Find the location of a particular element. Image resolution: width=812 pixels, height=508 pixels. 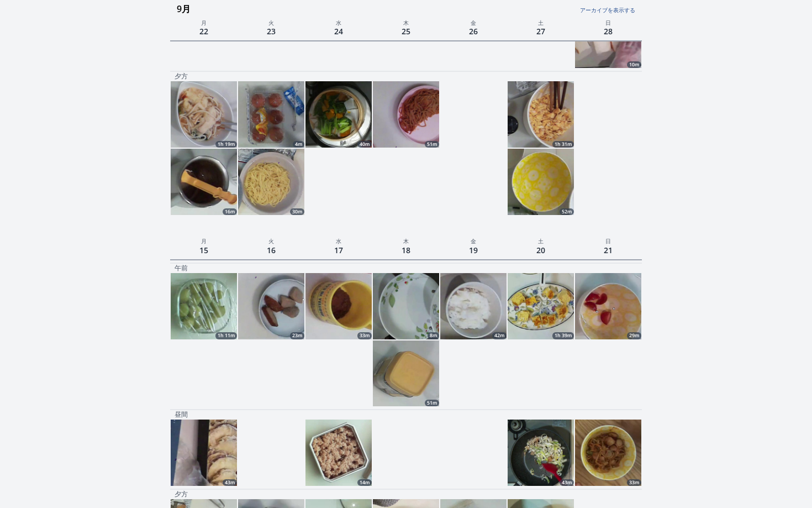

a: 1h 11m is located at coordinates (204, 307).